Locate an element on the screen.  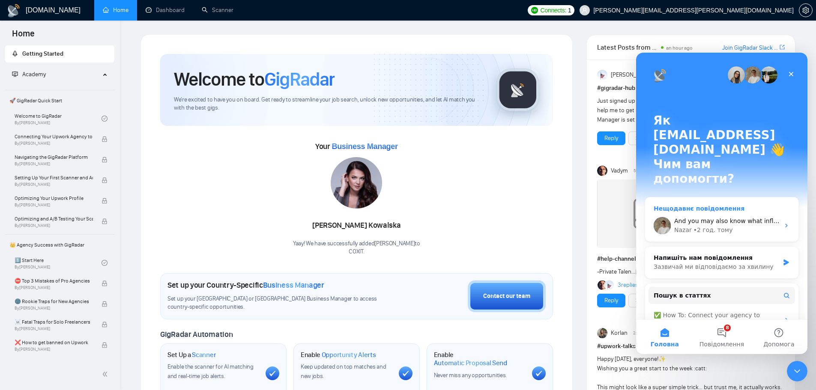
span: Optimizing Your Upwork Profile is located at coordinates (54, 198).